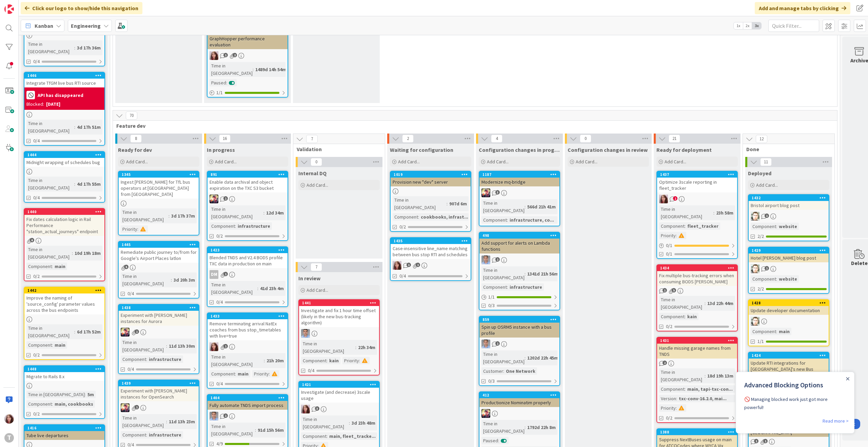 This screenshot has height=447, width=868. I want to click on div: 1421, so click(339, 384).